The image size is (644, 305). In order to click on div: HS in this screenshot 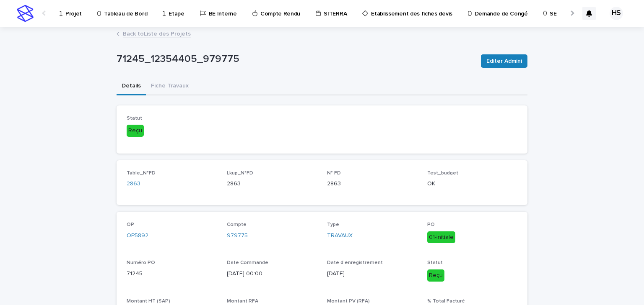, I will do `click(616, 13)`.